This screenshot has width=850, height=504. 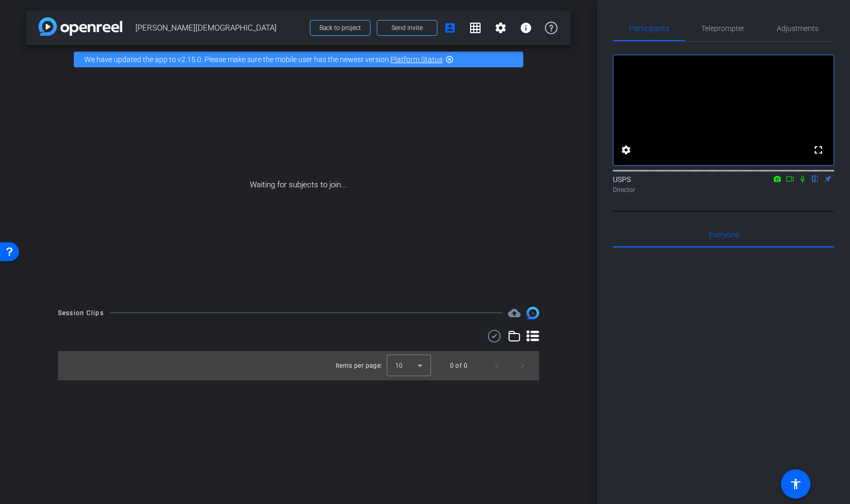 What do you see at coordinates (416, 59) in the screenshot?
I see `a: Platform Status` at bounding box center [416, 59].